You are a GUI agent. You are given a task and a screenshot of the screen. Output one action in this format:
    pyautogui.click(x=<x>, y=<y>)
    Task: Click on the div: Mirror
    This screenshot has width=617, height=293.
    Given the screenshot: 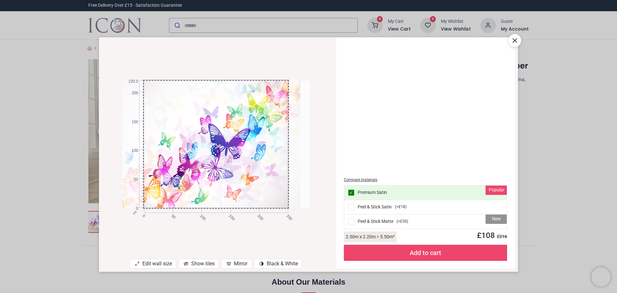 What is the action you would take?
    pyautogui.click(x=237, y=264)
    